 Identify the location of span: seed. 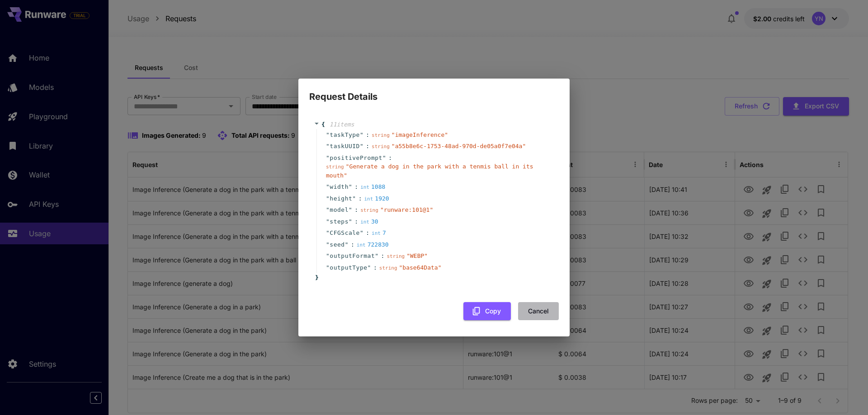
(337, 245).